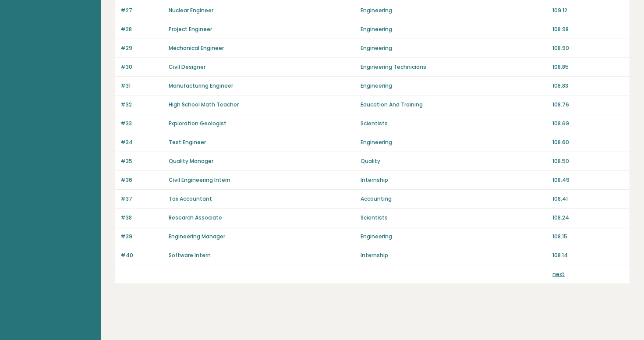  I want to click on p: Engineering Technicians, so click(454, 67).